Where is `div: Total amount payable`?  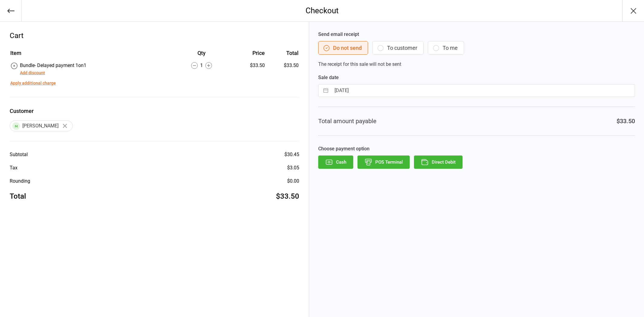 div: Total amount payable is located at coordinates (348, 121).